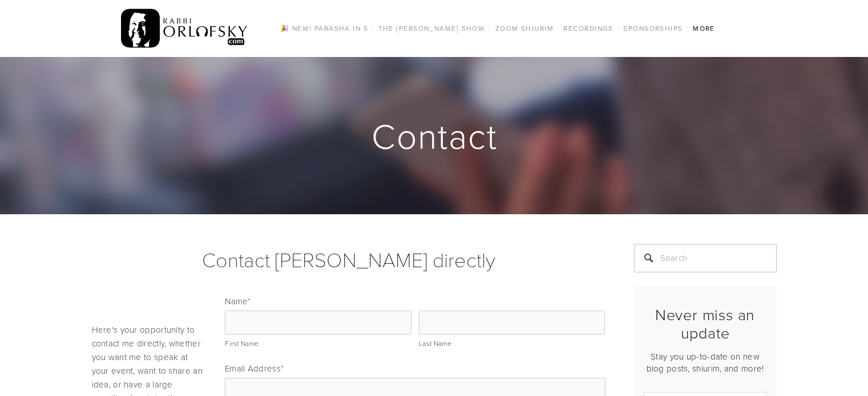 This screenshot has width=868, height=396. Describe the element at coordinates (324, 28) in the screenshot. I see `a: 🎉 NEW! Parasha in 5` at that location.